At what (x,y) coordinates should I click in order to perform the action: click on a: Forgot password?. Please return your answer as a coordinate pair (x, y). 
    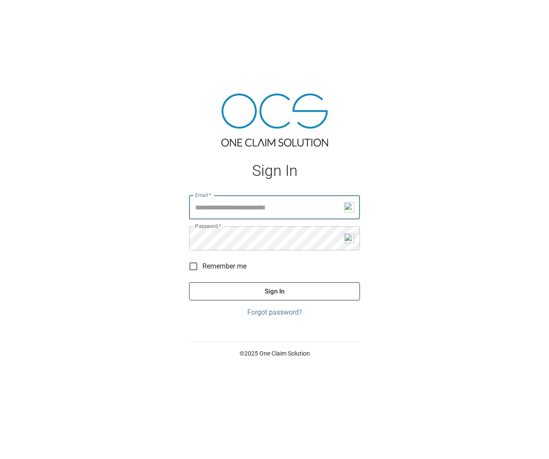
    Looking at the image, I should click on (274, 313).